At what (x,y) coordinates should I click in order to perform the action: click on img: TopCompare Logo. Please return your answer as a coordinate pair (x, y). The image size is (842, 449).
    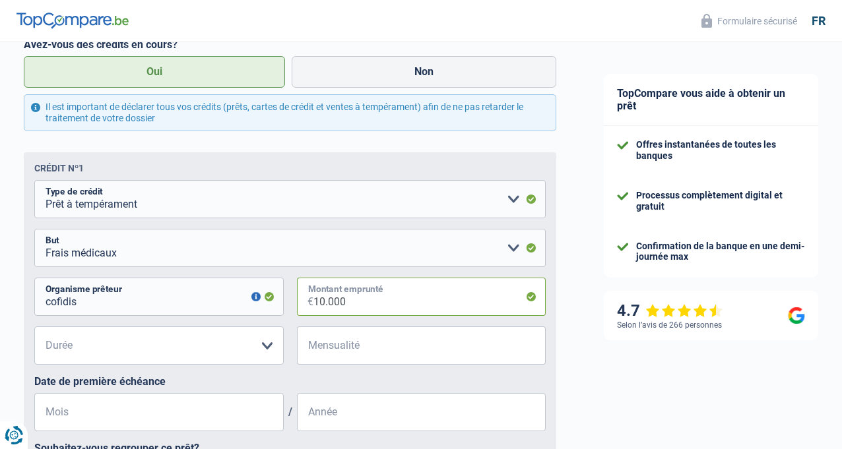
    Looking at the image, I should click on (73, 20).